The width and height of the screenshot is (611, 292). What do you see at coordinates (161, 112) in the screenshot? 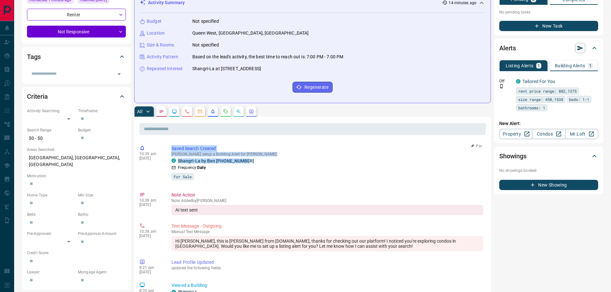
I see `svg: Notes` at bounding box center [161, 112].